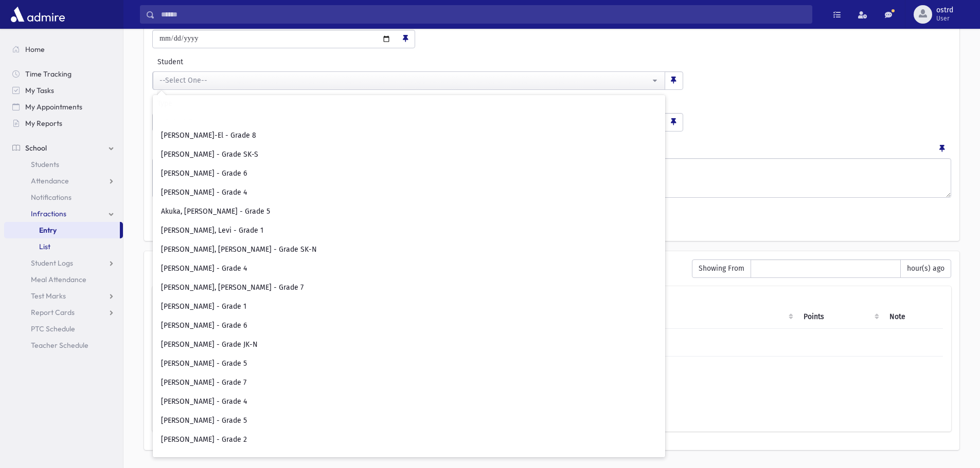 This screenshot has height=468, width=980. Describe the element at coordinates (45, 247) in the screenshot. I see `span: List` at that location.